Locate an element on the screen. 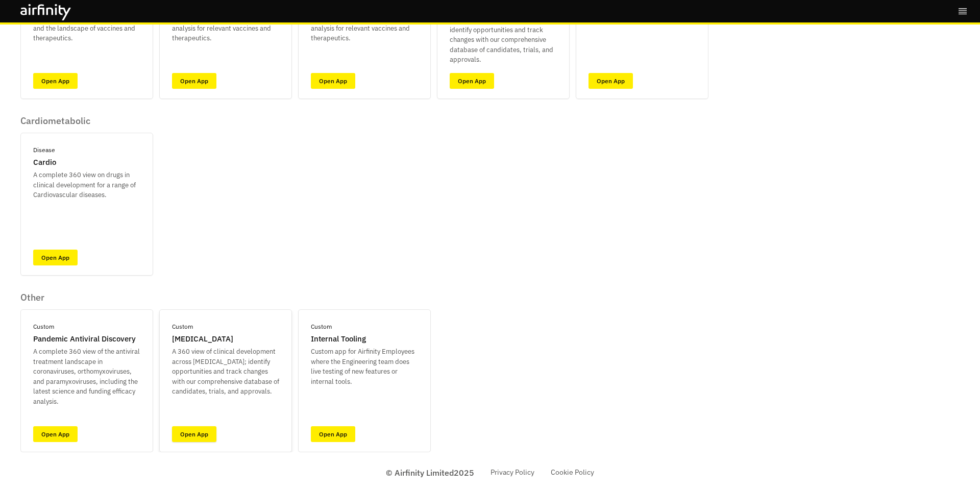 The width and height of the screenshot is (980, 489). p: Cardiometabolic is located at coordinates (87, 121).